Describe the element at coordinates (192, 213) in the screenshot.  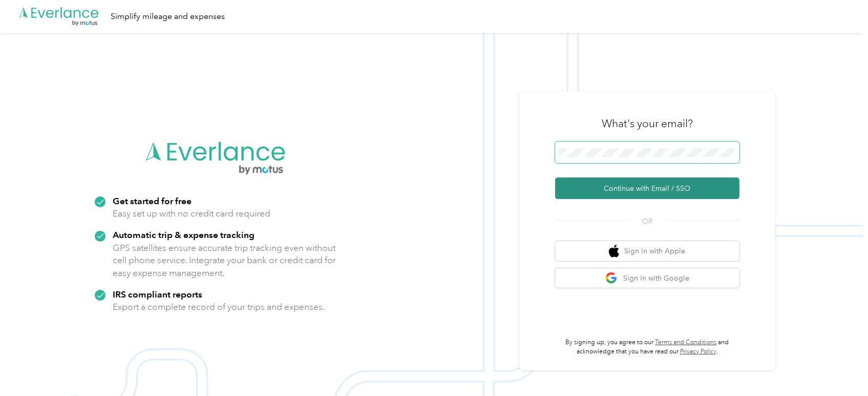
I see `p: Easy set up with no credit card required` at that location.